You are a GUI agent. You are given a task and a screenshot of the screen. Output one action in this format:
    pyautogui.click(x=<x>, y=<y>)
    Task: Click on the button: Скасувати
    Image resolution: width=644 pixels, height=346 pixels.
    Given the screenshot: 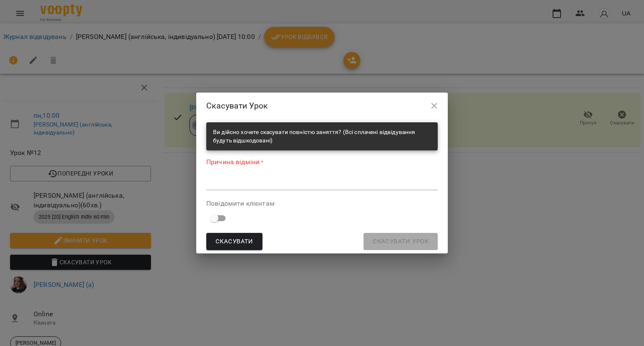 What is the action you would take?
    pyautogui.click(x=234, y=242)
    